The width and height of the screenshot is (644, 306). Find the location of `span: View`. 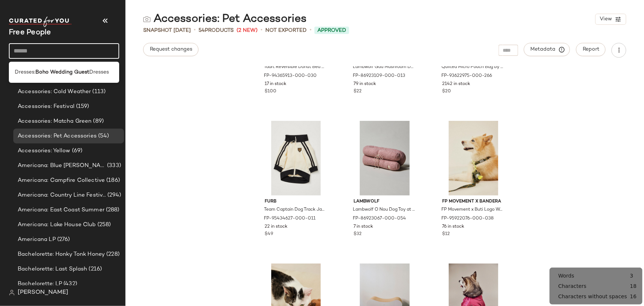

span: View is located at coordinates (606, 19).